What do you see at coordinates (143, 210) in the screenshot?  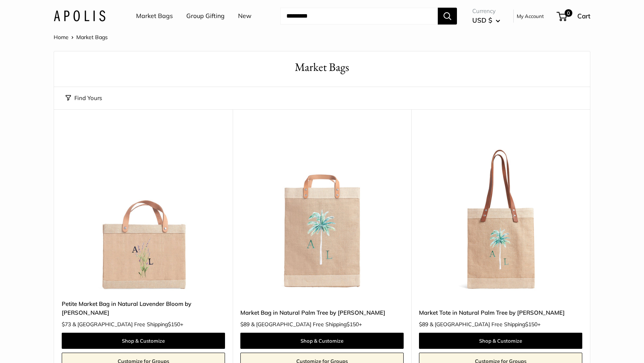 I see `a: Petite Market Bag in Natural Lavender Bloom by Amy Logsdondescription_Amy Logson is a Ventura bas...` at bounding box center [143, 210].